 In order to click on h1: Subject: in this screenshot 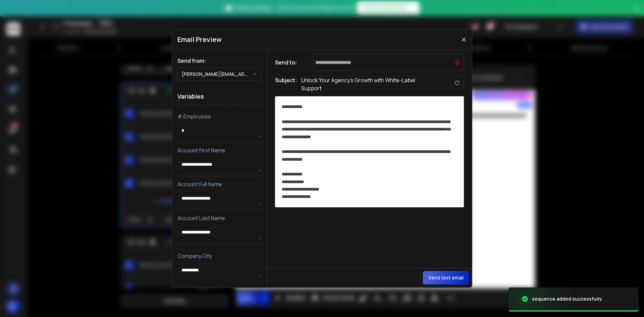, I will do `click(286, 84)`.